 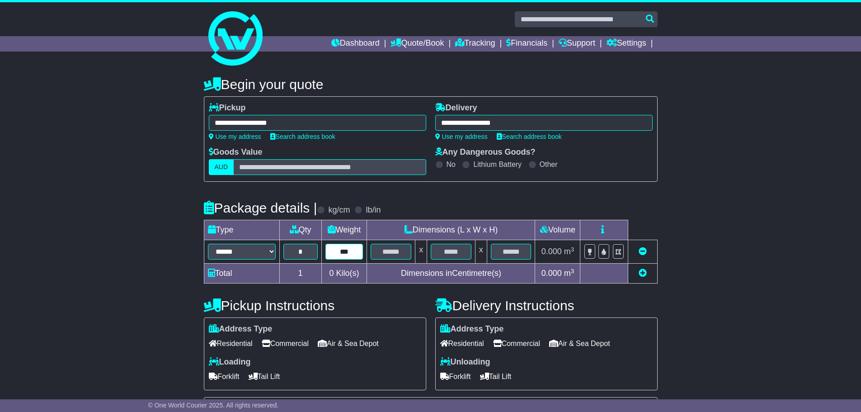 I want to click on label: lb/in, so click(x=373, y=210).